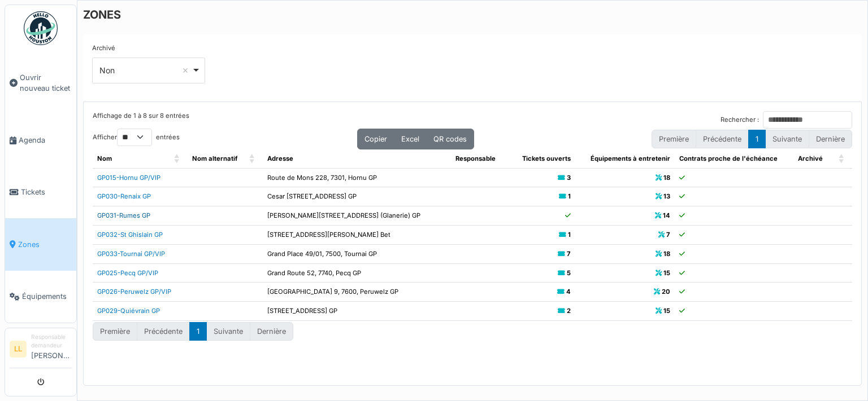 The height and width of the screenshot is (401, 868). What do you see at coordinates (104, 159) in the screenshot?
I see `span: Nom` at bounding box center [104, 159].